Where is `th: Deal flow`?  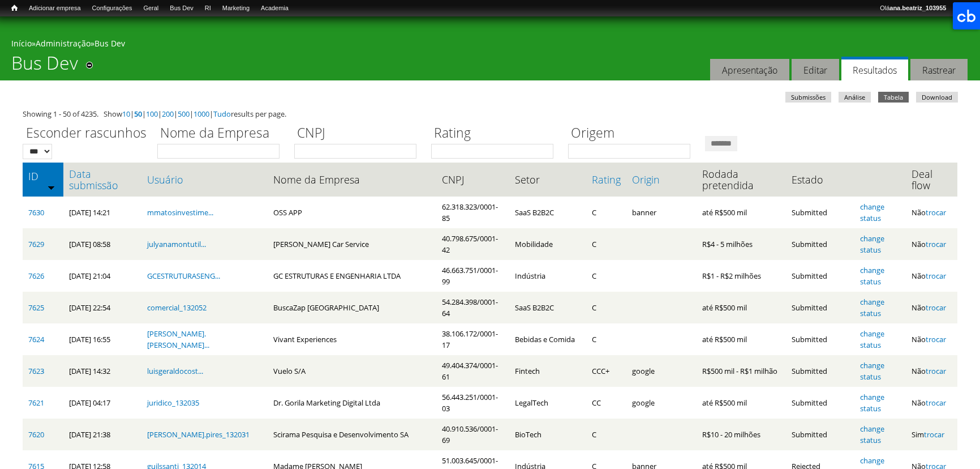
th: Deal flow is located at coordinates (931, 179).